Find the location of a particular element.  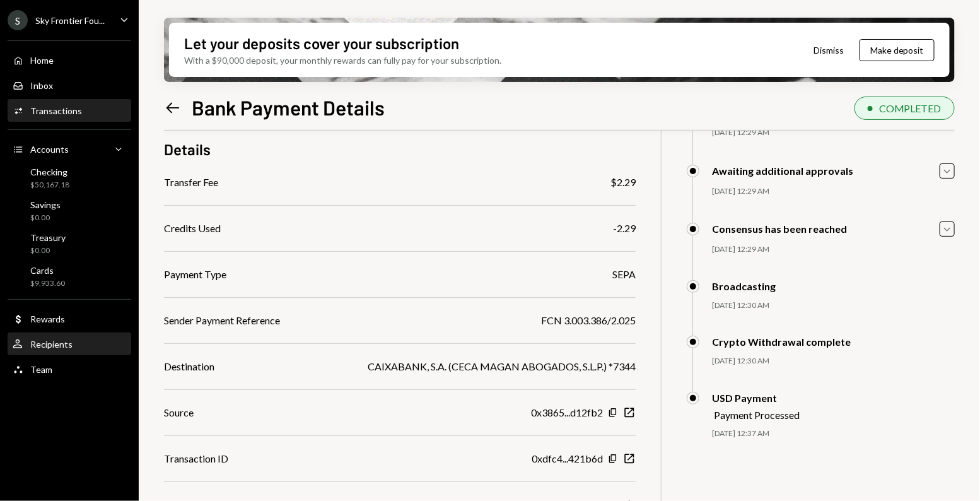

a: Treasury$0.00 is located at coordinates (69, 244).